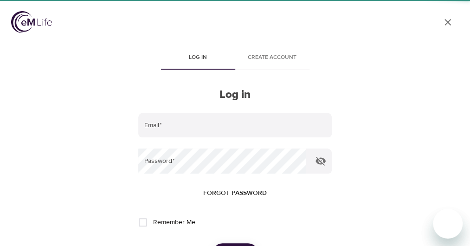 This screenshot has height=246, width=470. Describe the element at coordinates (235, 193) in the screenshot. I see `span: Forgot password` at that location.